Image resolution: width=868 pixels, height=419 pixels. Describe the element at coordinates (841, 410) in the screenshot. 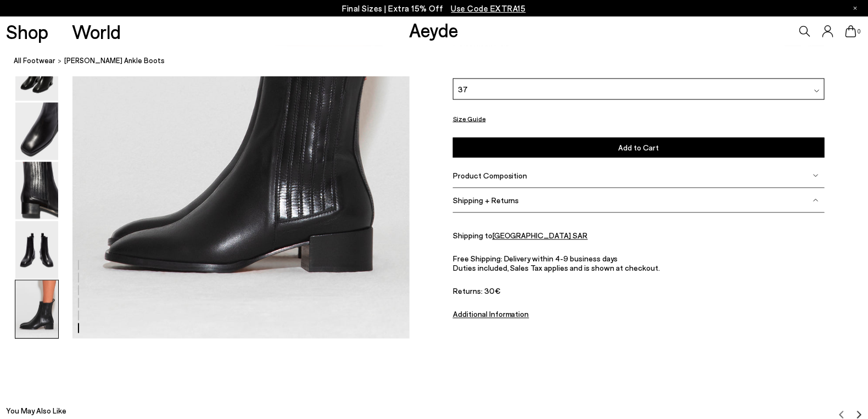

I see `button: Previous slide` at that location.